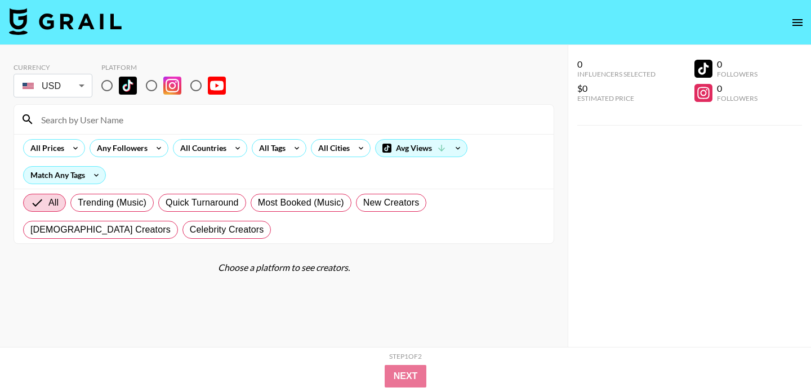 This screenshot has width=811, height=392. What do you see at coordinates (201, 148) in the screenshot?
I see `div: All Countries` at bounding box center [201, 148].